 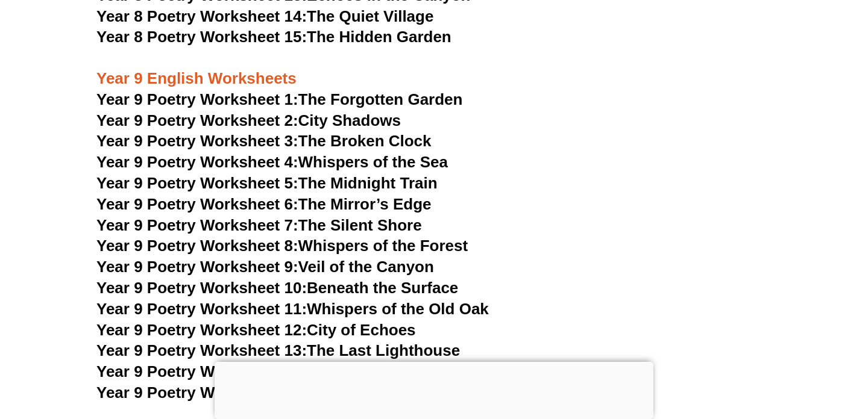 What do you see at coordinates (262, 372) in the screenshot?
I see `a: Year 9 Poetry Worksheet 14:The Silent Violin` at bounding box center [262, 372].